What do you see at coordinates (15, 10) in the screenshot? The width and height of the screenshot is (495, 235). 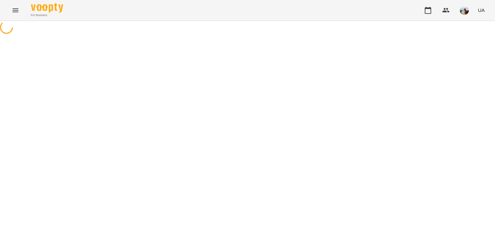 I see `button: Menu` at bounding box center [15, 10].